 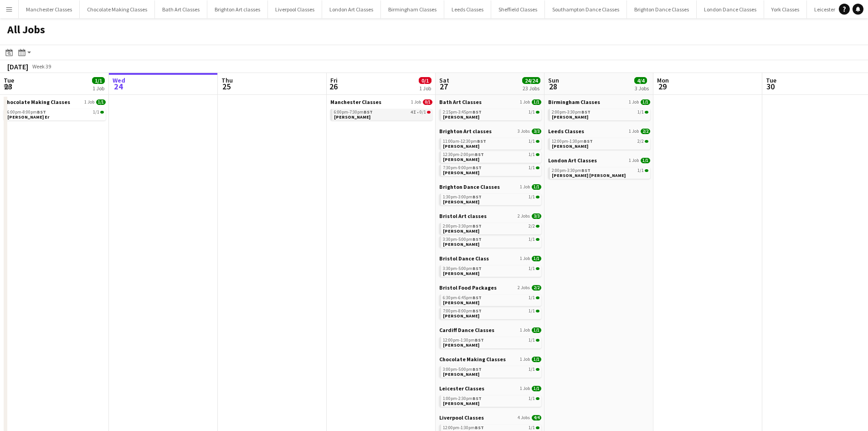 What do you see at coordinates (237, 9) in the screenshot?
I see `button: Brighton Art classes` at bounding box center [237, 9].